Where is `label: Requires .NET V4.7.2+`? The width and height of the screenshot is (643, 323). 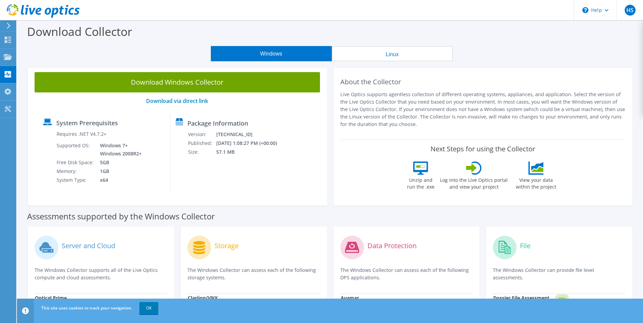 label: Requires .NET V4.7.2+ is located at coordinates (81, 134).